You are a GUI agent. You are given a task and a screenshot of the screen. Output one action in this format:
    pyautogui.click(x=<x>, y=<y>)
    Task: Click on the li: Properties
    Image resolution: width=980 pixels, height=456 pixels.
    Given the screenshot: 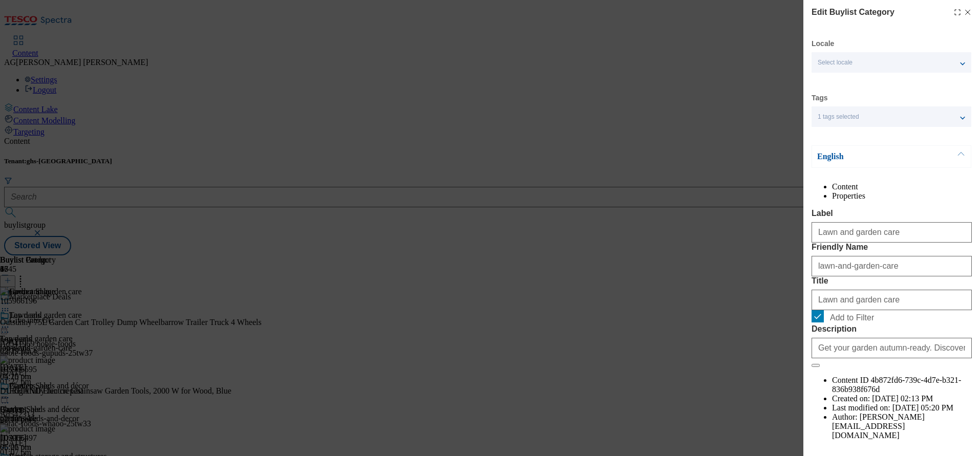 What is the action you would take?
    pyautogui.click(x=901, y=196)
    